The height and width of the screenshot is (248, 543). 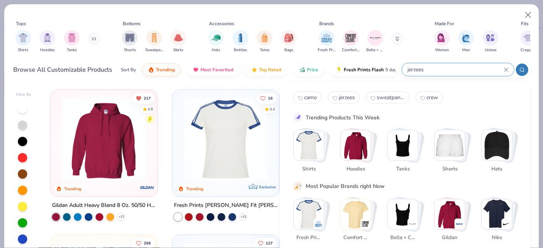 I want to click on img: e5540c4d-e74a-4e58-9a52-192fe86bec9f, so click(x=226, y=139).